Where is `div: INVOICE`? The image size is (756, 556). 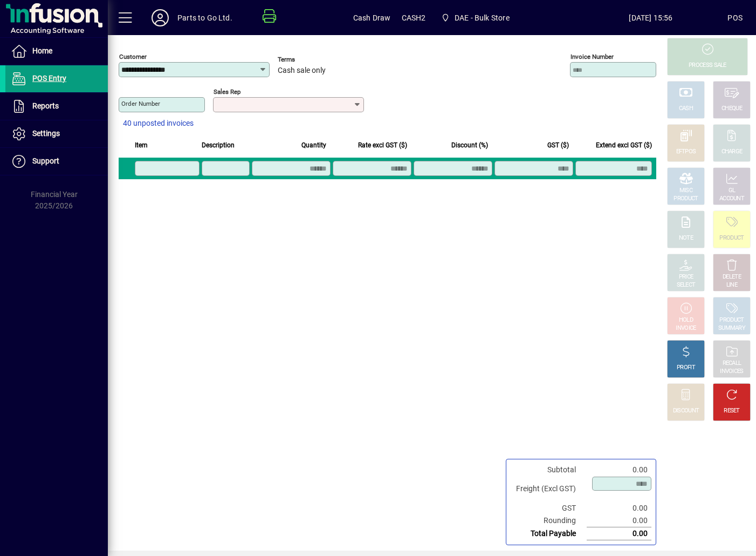
div: INVOICE is located at coordinates (685, 328).